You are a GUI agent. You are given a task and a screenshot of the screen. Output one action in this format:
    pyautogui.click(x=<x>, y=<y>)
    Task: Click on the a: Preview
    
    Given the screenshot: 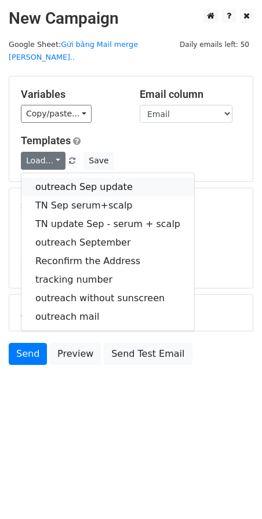 What is the action you would take?
    pyautogui.click(x=75, y=354)
    